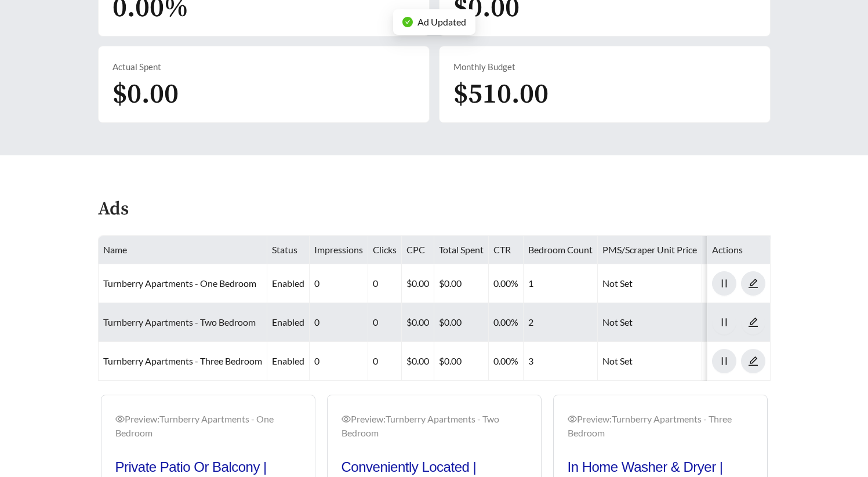 The height and width of the screenshot is (477, 868). Describe the element at coordinates (180, 283) in the screenshot. I see `a: Turnberry Apartments - One Bedroom` at that location.